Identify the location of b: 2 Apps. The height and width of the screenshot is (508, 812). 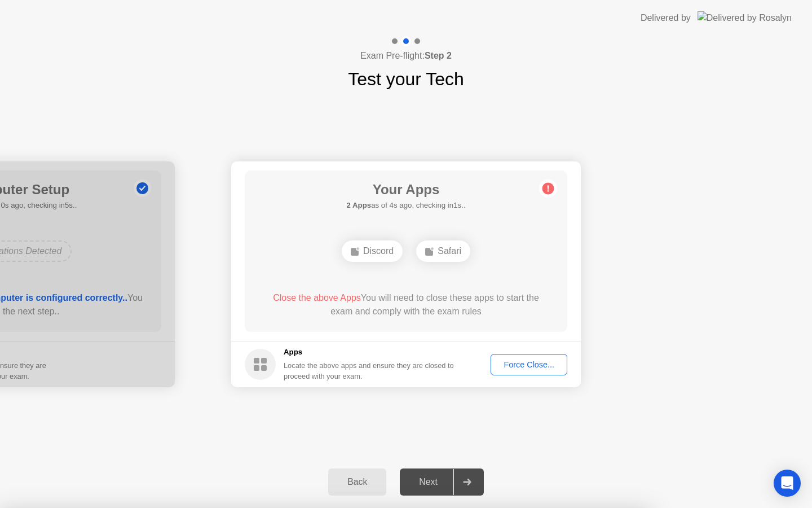
(358, 205).